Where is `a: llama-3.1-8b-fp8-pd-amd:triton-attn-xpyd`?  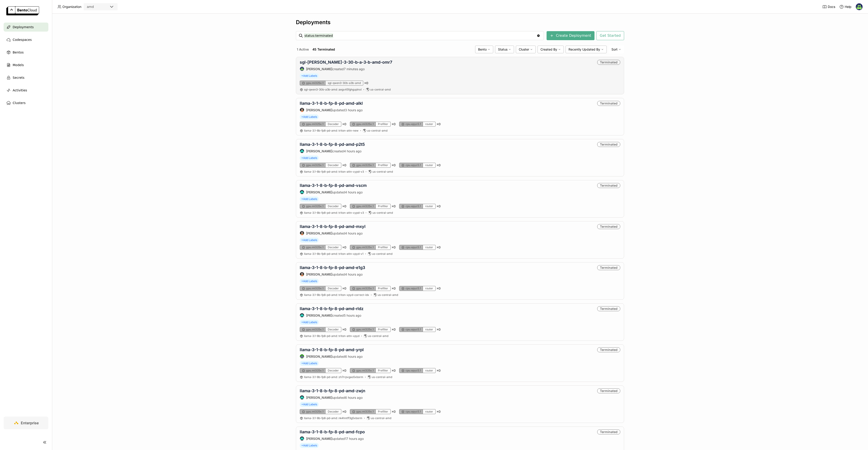
a: llama-3.1-8b-fp8-pd-amd:triton-attn-xpyd is located at coordinates (331, 336).